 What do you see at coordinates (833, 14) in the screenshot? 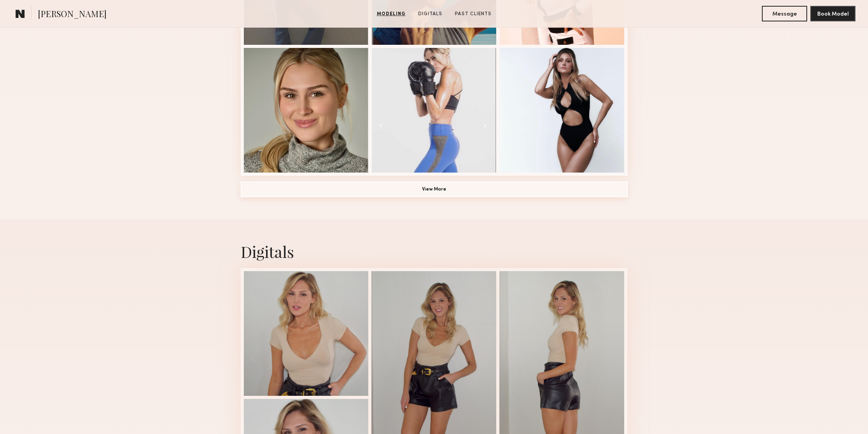
I see `button: Book Model` at bounding box center [833, 14].